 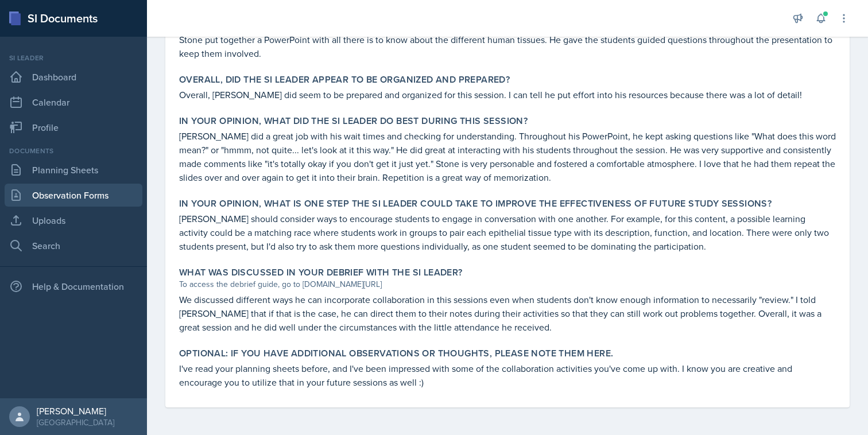 I want to click on a: Planning Sheets, so click(x=73, y=170).